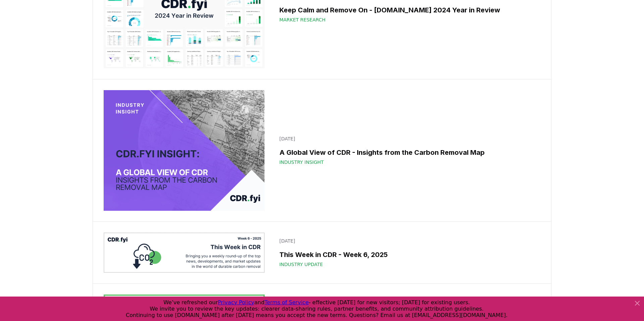  Describe the element at coordinates (302, 19) in the screenshot. I see `span: Market Research` at that location.